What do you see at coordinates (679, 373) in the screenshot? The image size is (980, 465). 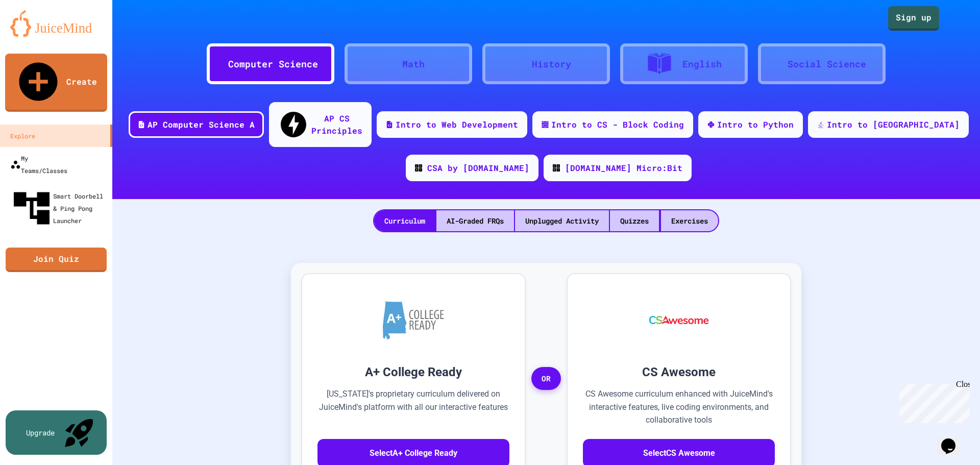 I see `h3: CS Awesome` at bounding box center [679, 373].